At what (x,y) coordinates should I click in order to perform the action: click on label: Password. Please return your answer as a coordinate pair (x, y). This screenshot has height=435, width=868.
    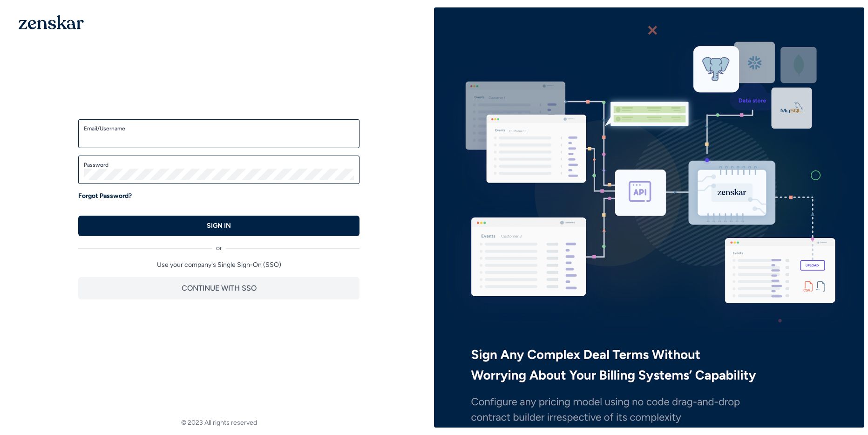
    Looking at the image, I should click on (219, 165).